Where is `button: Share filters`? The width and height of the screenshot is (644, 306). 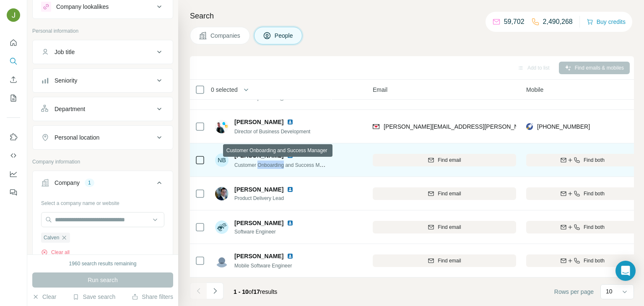
button: Share filters is located at coordinates (152, 296).